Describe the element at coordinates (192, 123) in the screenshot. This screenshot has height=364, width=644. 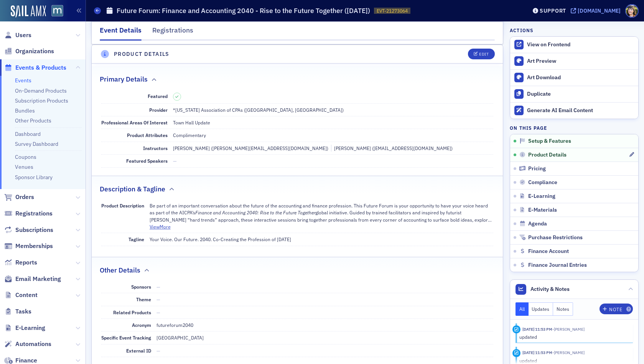
I see `div: Town Hall Update` at that location.